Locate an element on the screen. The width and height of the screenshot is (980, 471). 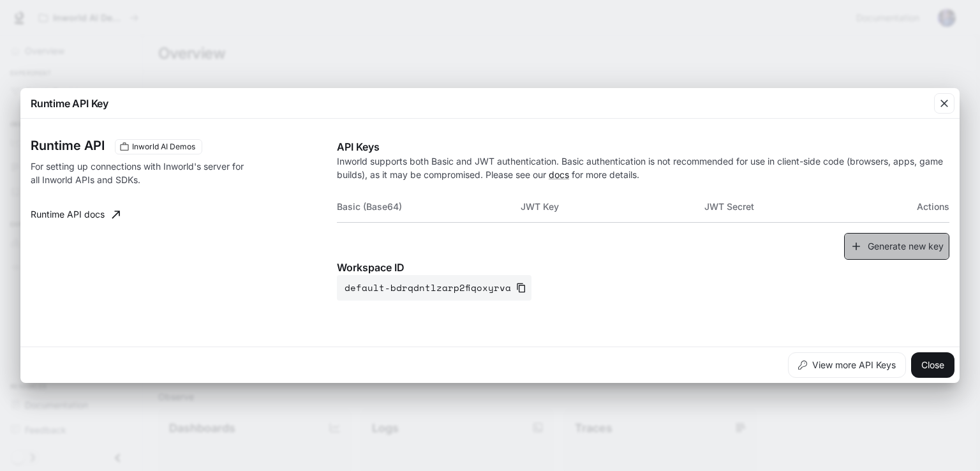
button: default-bdrqdntlzarp2fiqoxyrva is located at coordinates (434, 288).